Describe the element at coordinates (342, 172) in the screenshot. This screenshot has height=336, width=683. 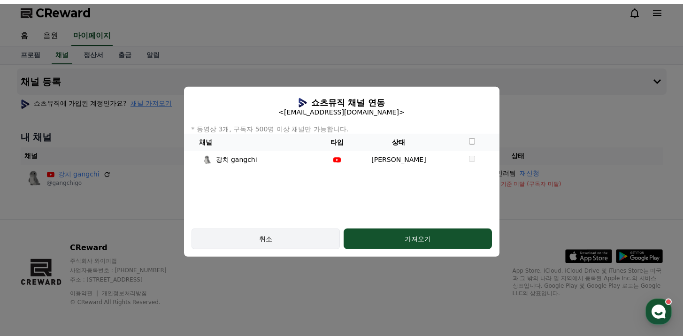
I see `div: modal` at that location.